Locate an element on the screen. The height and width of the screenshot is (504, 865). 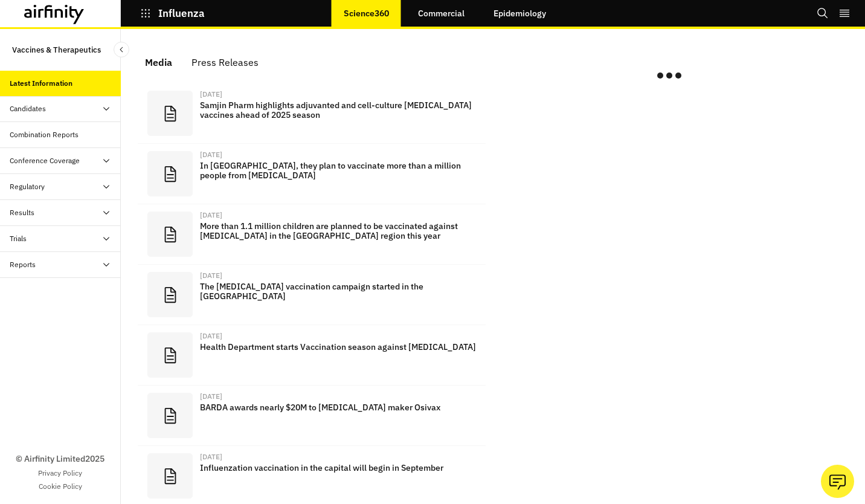
p: Influenza is located at coordinates (181, 13).